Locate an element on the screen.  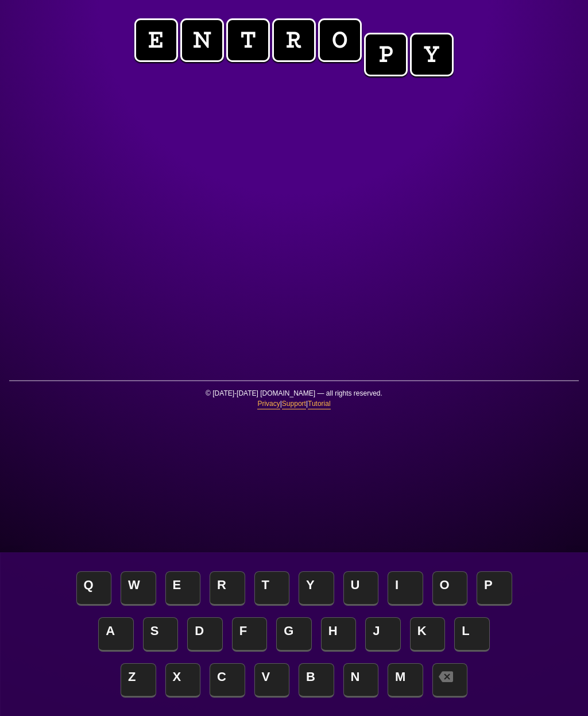
span: r is located at coordinates (294, 40).